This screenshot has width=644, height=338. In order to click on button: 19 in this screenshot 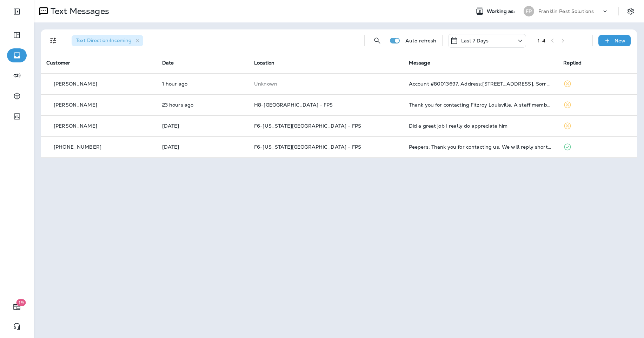, I will do `click(17, 307)`.